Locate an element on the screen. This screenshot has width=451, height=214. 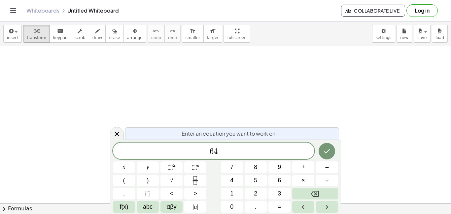
button: Times is located at coordinates (303, 180).